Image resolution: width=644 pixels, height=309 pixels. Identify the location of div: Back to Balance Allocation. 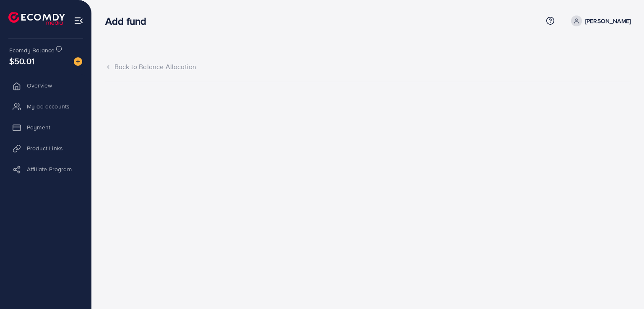
(368, 67).